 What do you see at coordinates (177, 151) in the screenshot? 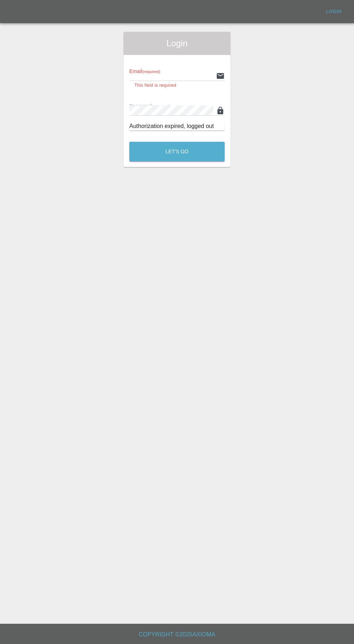
I see `button: Let's Go` at bounding box center [177, 151].